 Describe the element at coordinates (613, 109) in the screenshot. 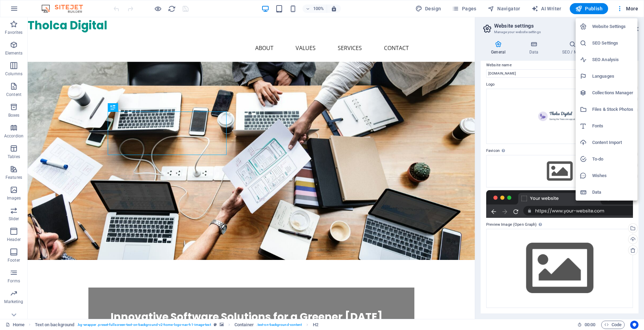

I see `h6: Files & Stock Photos` at that location.